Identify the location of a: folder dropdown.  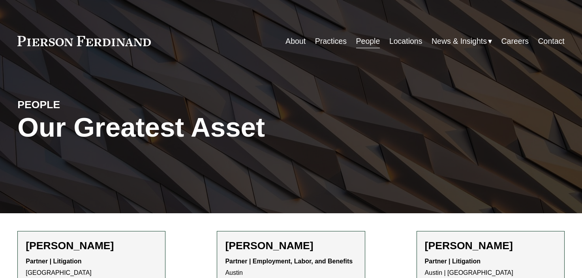
(462, 41).